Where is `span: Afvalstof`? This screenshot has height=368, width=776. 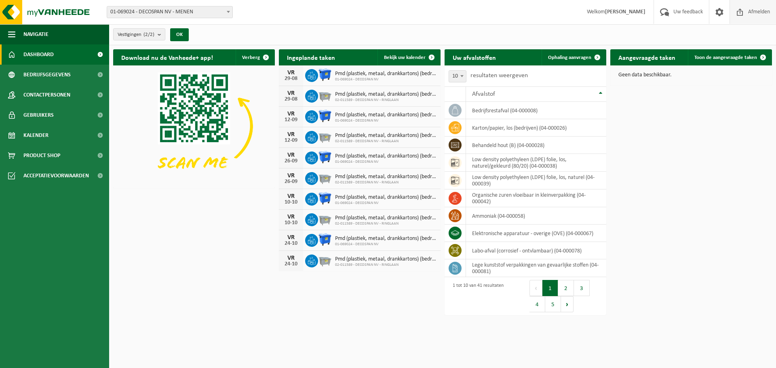 span: Afvalstof is located at coordinates (484, 94).